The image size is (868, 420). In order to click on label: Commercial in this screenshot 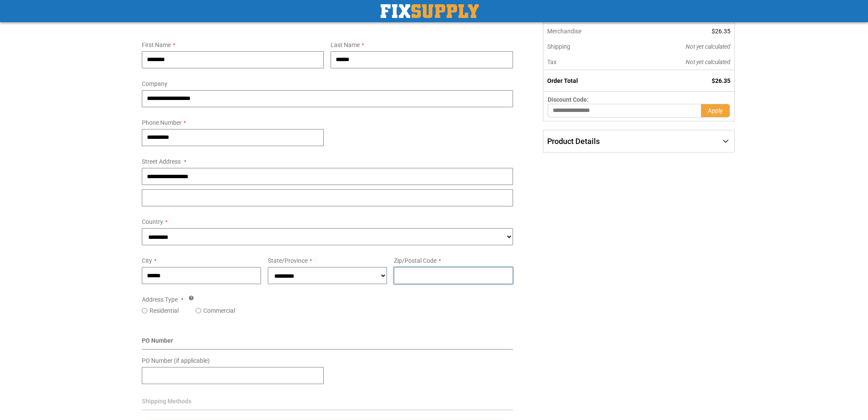, I will do `click(219, 310)`.